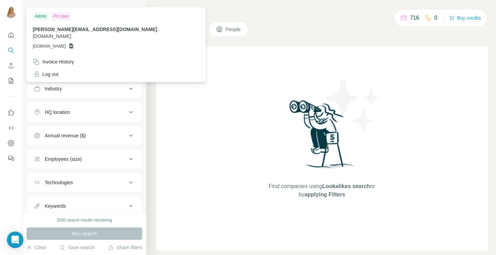 This screenshot has width=496, height=255. What do you see at coordinates (59, 182) in the screenshot?
I see `div: Technologies` at bounding box center [59, 182].